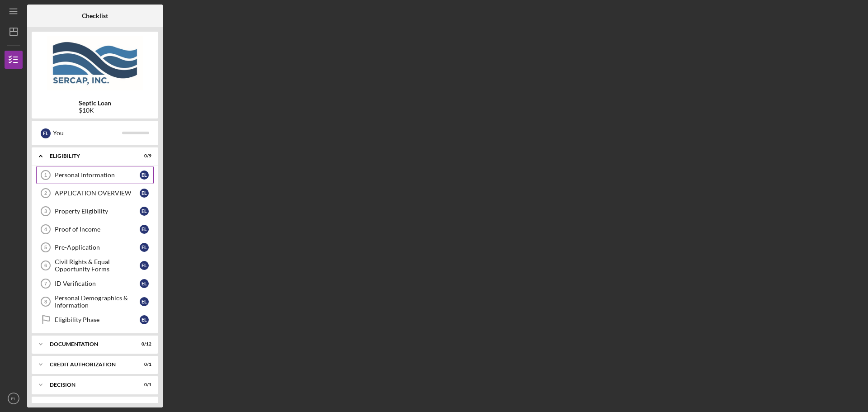 The height and width of the screenshot is (412, 868). I want to click on a: 8Personal Demographics & InformationEL, so click(95, 302).